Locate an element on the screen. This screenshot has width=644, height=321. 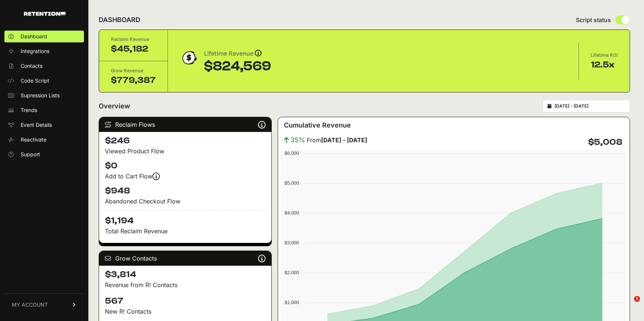
a: Event Details is located at coordinates (44, 125).